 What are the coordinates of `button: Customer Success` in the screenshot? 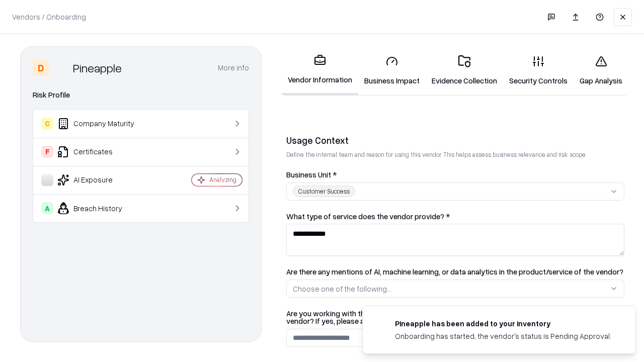 It's located at (455, 192).